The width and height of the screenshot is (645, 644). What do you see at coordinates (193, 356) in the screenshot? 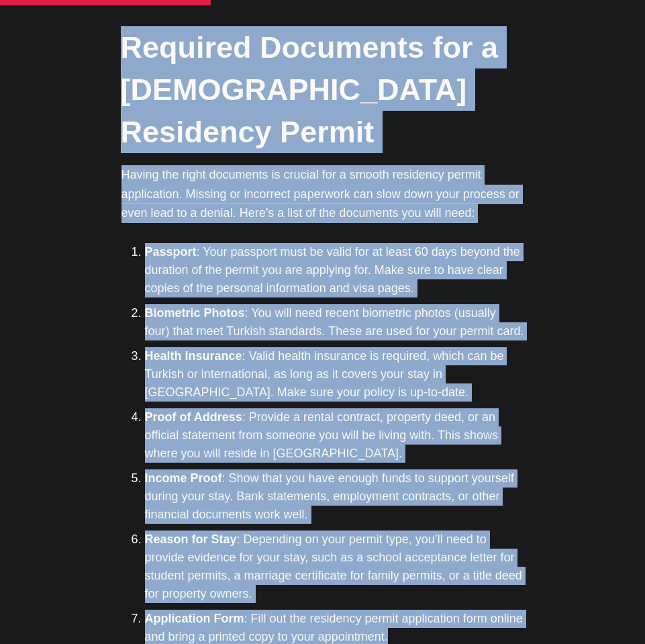
I see `strong: Health Insurance` at bounding box center [193, 356].